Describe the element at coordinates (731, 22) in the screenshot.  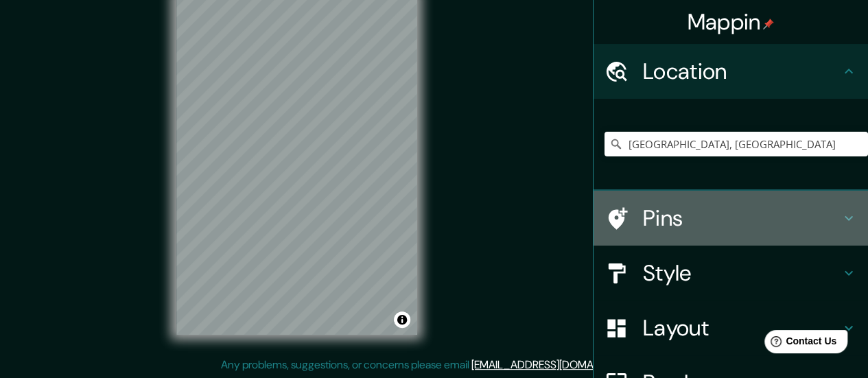
I see `h4: Mappin` at that location.